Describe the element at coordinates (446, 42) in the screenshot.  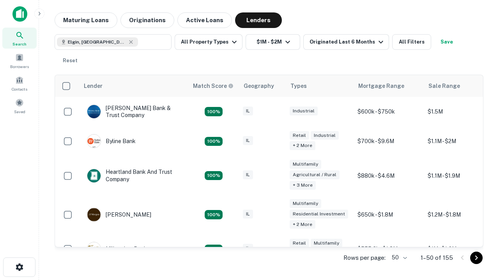
I see `button: Save your search to get updates of matches that match your search criteria.` at that location.